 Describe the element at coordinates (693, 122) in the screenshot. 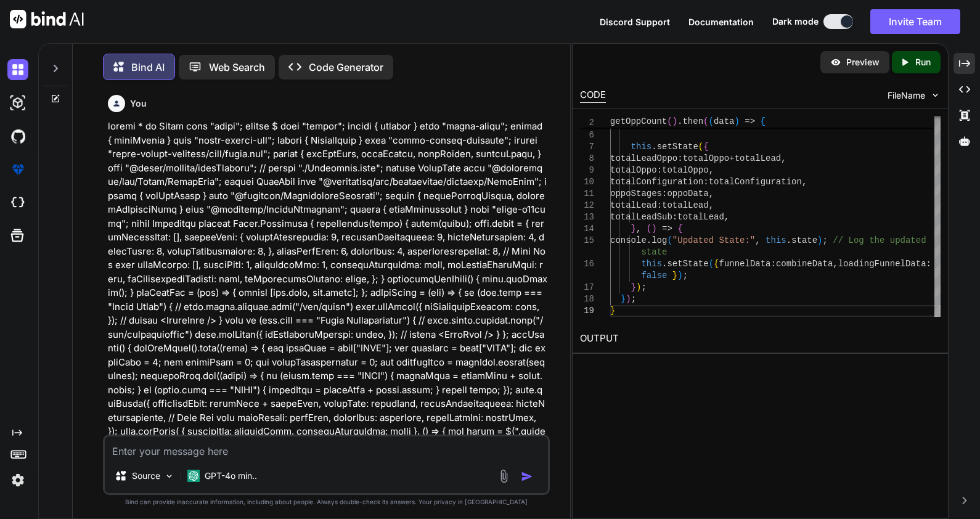

I see `span: then` at that location.